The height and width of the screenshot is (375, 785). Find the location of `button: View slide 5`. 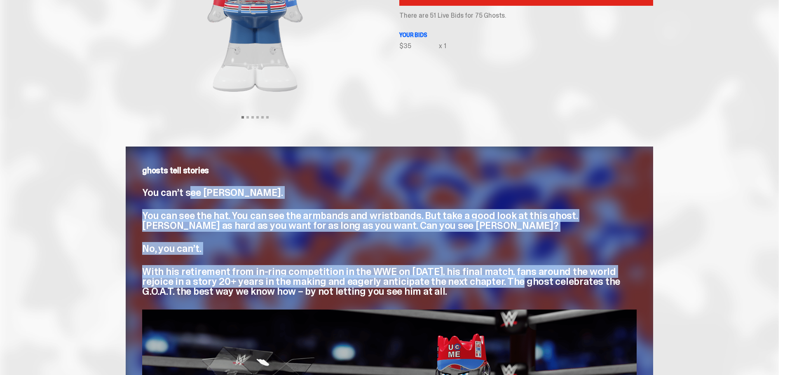

button: View slide 5 is located at coordinates (262, 117).